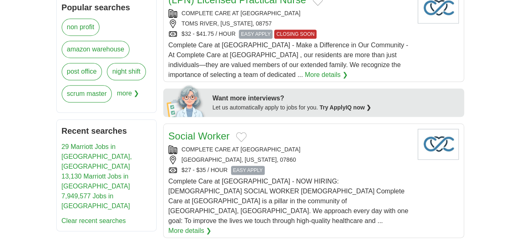 Image resolution: width=520 pixels, height=244 pixels. I want to click on img: apply-iq-scientist.png, so click(186, 100).